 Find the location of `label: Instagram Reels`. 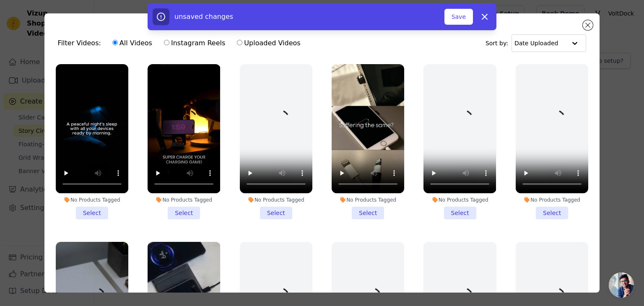

label: Instagram Reels is located at coordinates (195, 43).